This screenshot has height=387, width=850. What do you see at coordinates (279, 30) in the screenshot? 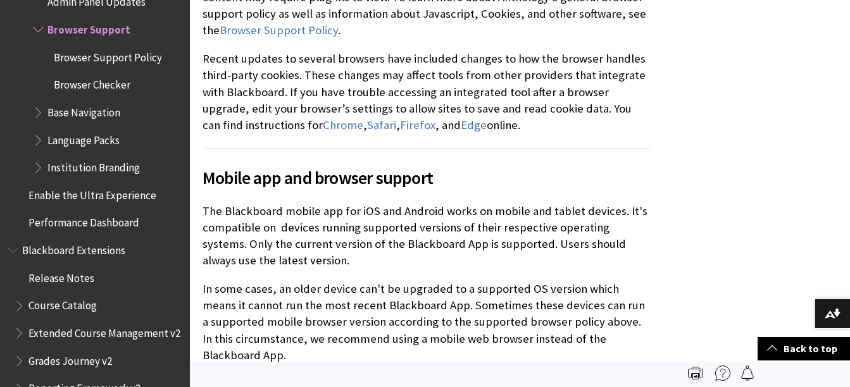
I see `a: Browser Support Policy` at bounding box center [279, 30].